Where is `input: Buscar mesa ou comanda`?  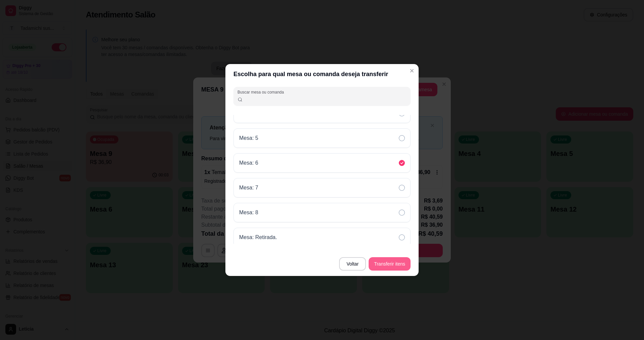
input: Buscar mesa ou comanda is located at coordinates (325, 99).